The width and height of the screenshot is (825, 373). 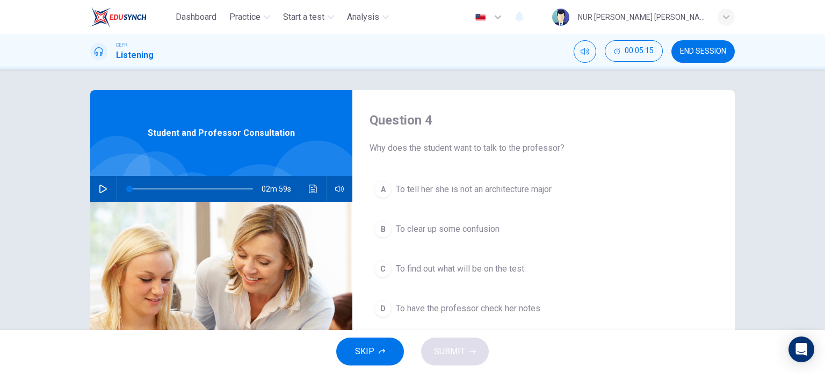 What do you see at coordinates (703, 52) in the screenshot?
I see `button: END SESSION` at bounding box center [703, 52].